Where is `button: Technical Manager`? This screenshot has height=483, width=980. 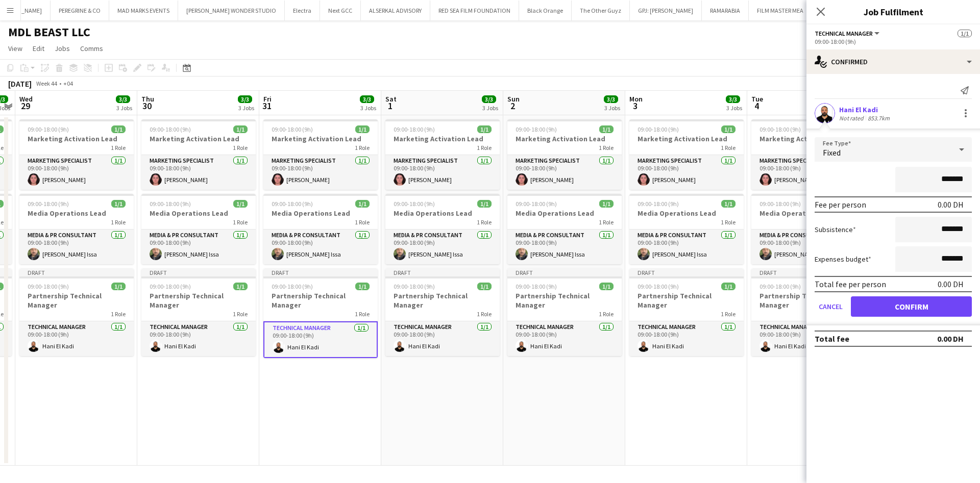
button: Technical Manager is located at coordinates (848, 33).